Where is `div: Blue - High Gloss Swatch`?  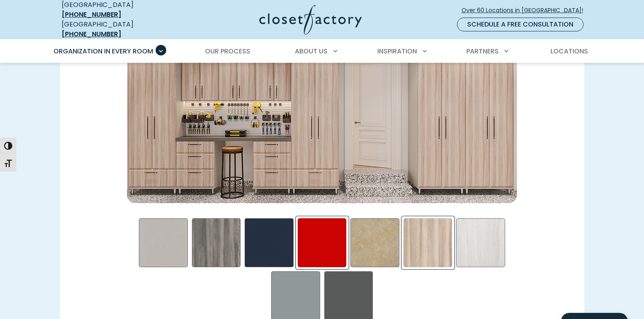 div: Blue - High Gloss Swatch is located at coordinates (269, 243).